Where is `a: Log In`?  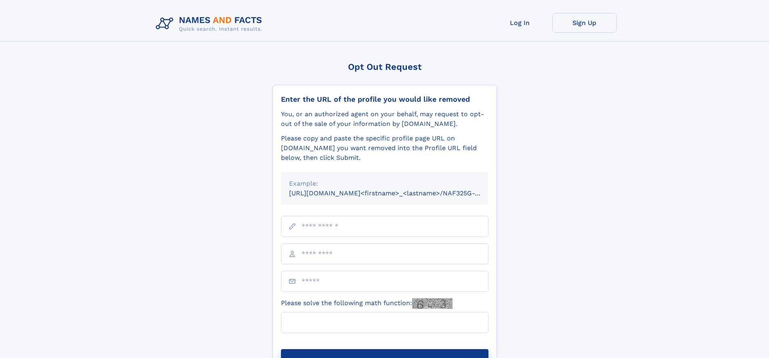
a: Log In is located at coordinates (520, 23).